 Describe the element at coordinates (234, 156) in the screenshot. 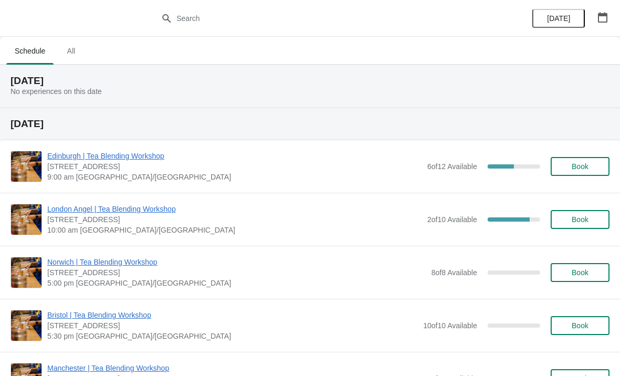

I see `span: Edinburgh | Tea Blending Workshop` at that location.